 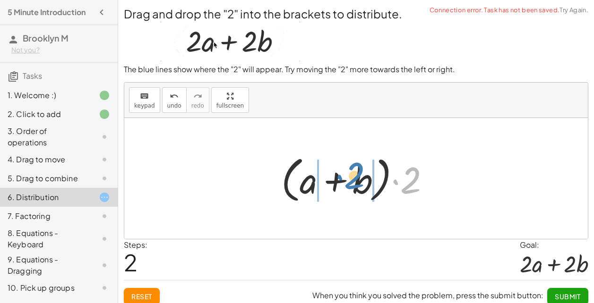 I want to click on div: 4. Drag to move, so click(x=45, y=160).